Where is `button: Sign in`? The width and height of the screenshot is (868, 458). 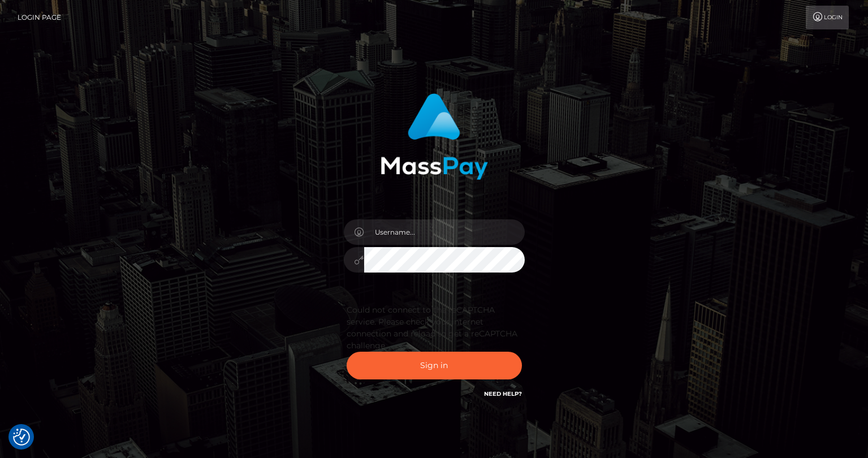 button: Sign in is located at coordinates (434, 366).